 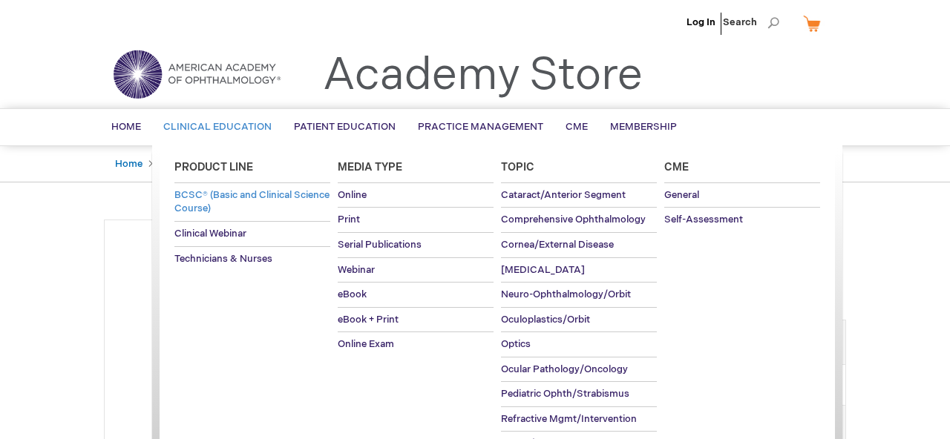 I want to click on span: Neuro-Ophthalmology/Orbit, so click(x=565, y=295).